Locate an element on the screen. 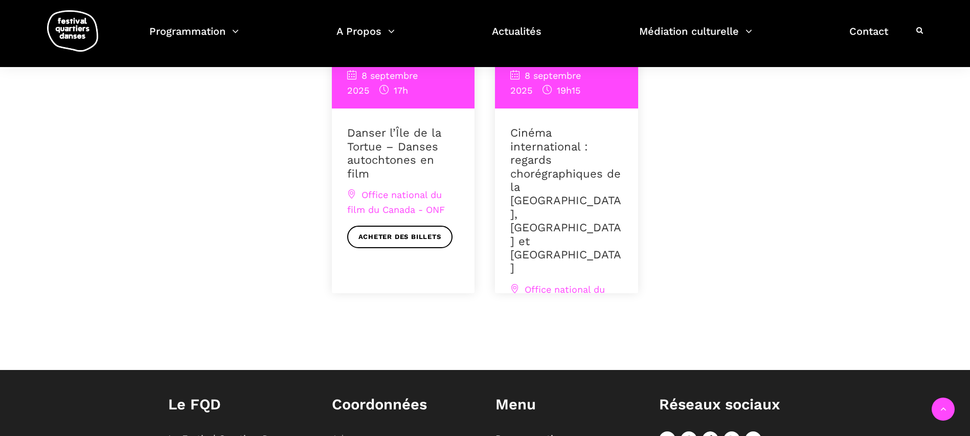 Image resolution: width=970 pixels, height=436 pixels. a: Danser l’Île de la Tortue – Danses autochtones en film is located at coordinates (394, 153).